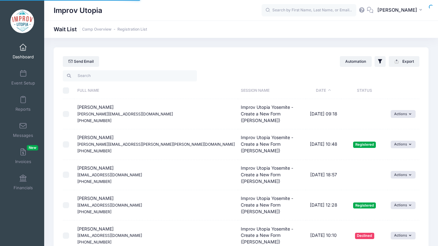 The width and height of the screenshot is (438, 246). I want to click on a: Registration List, so click(132, 29).